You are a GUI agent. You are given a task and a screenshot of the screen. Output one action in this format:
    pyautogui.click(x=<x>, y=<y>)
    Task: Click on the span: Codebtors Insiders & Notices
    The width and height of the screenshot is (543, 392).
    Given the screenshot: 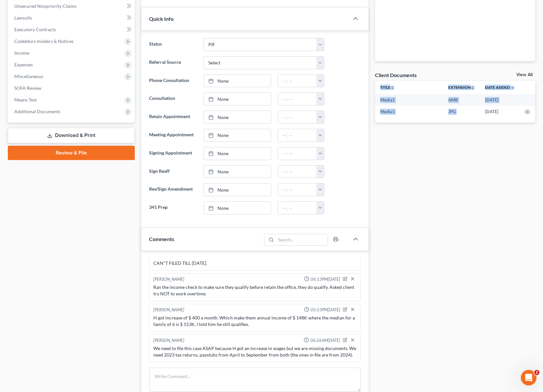 What is the action you would take?
    pyautogui.click(x=44, y=41)
    